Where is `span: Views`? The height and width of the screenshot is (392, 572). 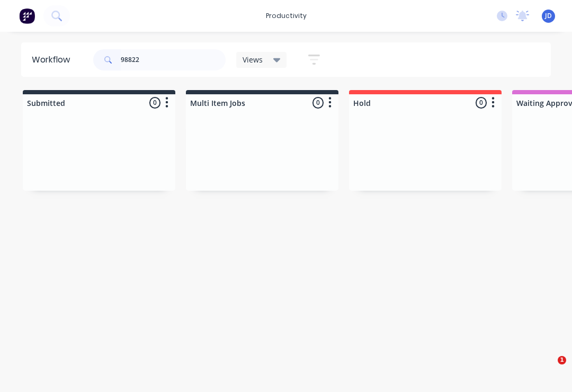
span: Views is located at coordinates (253, 60).